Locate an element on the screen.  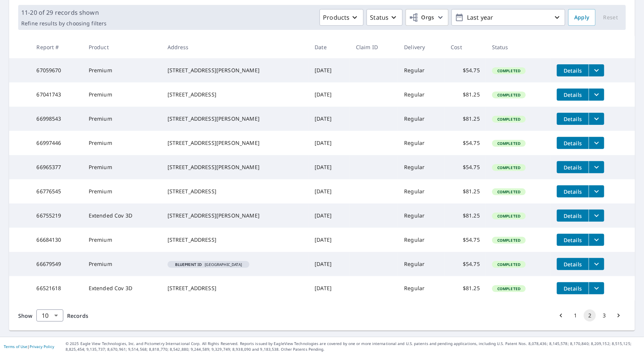
th: Claim ID is located at coordinates (374, 47).